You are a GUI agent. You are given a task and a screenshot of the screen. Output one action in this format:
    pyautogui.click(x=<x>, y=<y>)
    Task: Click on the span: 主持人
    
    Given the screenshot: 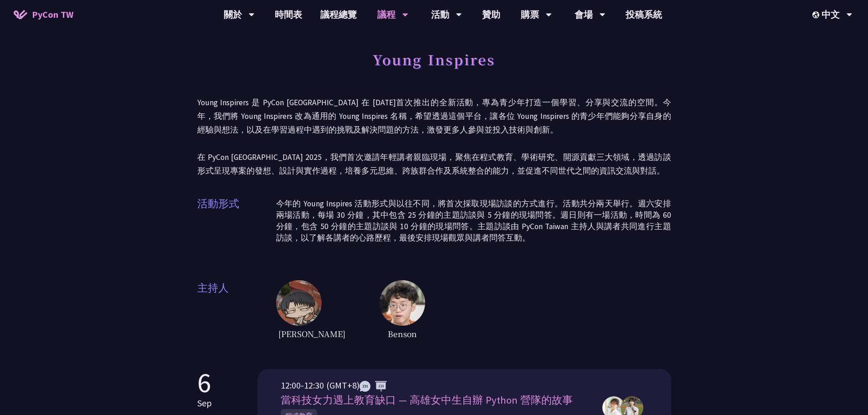 What is the action you would take?
    pyautogui.click(x=236, y=310)
    